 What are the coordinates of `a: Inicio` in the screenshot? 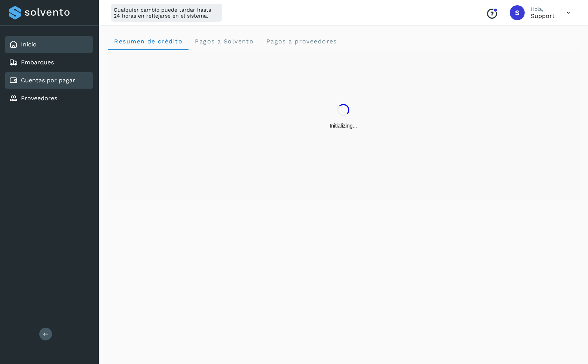 It's located at (29, 44).